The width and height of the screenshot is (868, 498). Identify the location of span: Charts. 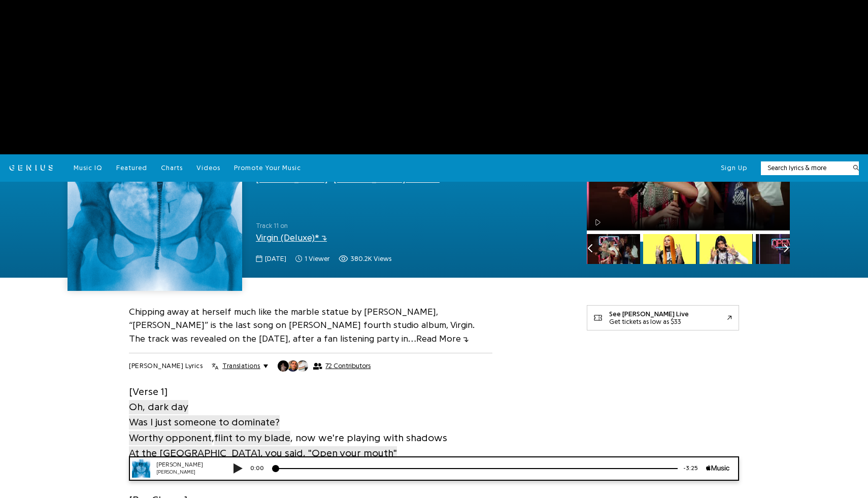
(171, 168).